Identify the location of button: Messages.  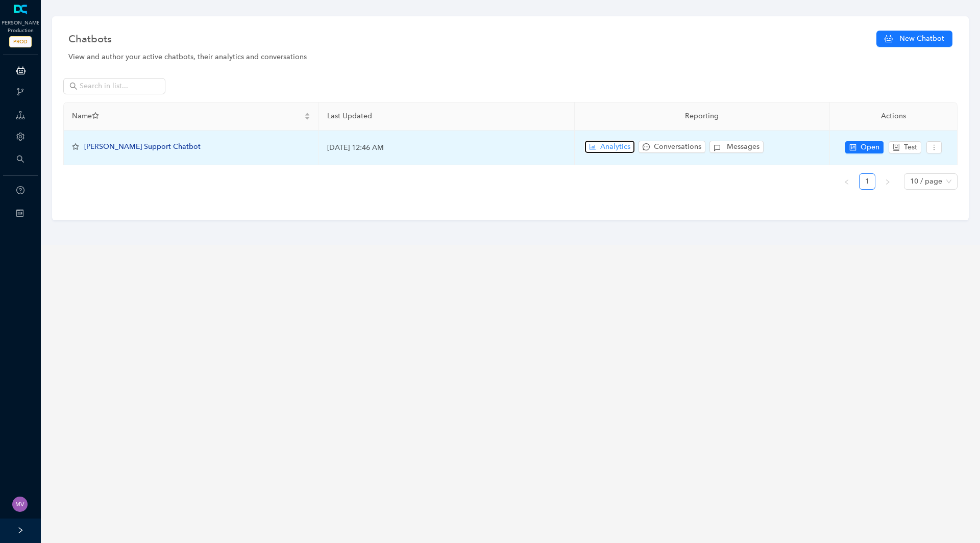
(736, 147).